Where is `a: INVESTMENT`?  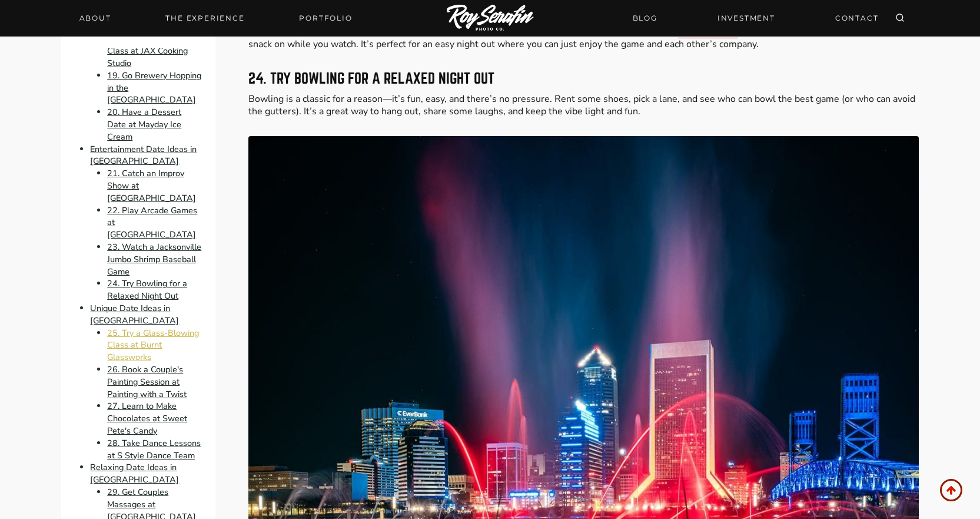
a: INVESTMENT is located at coordinates (747, 18).